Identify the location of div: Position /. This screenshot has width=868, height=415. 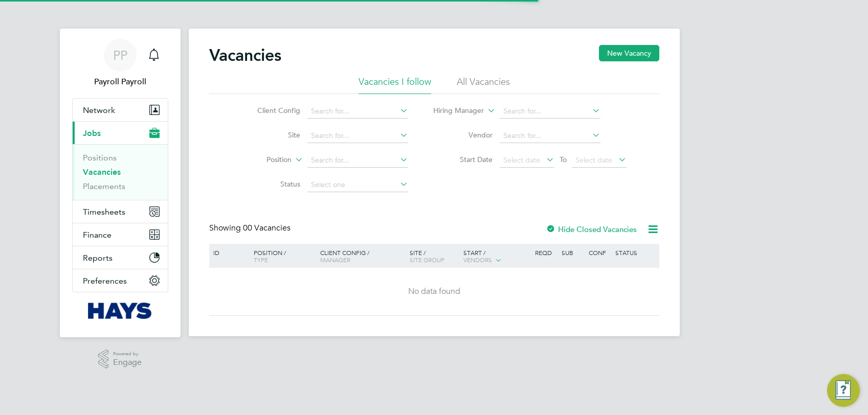
(282, 256).